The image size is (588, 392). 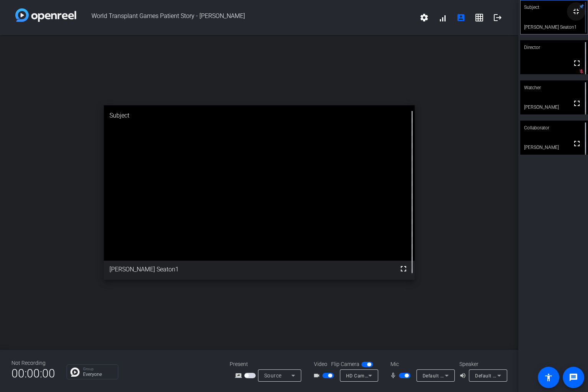 What do you see at coordinates (464, 375) in the screenshot?
I see `mat-icon: volume_up` at bounding box center [464, 375].